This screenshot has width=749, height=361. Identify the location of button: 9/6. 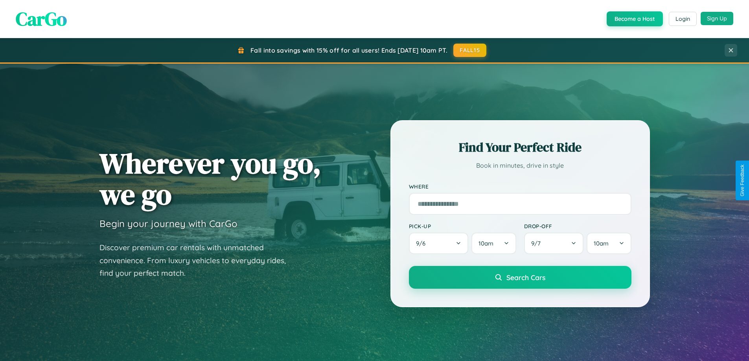
(439, 243).